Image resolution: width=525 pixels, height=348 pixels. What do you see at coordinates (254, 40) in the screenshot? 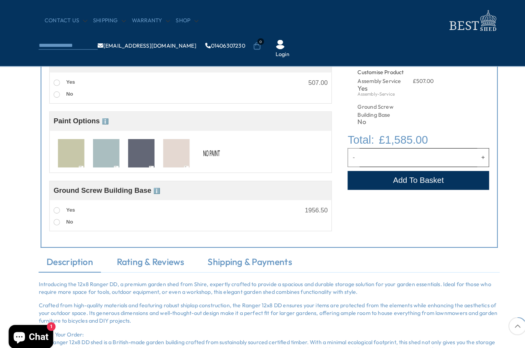
I see `span: 0` at bounding box center [254, 40].